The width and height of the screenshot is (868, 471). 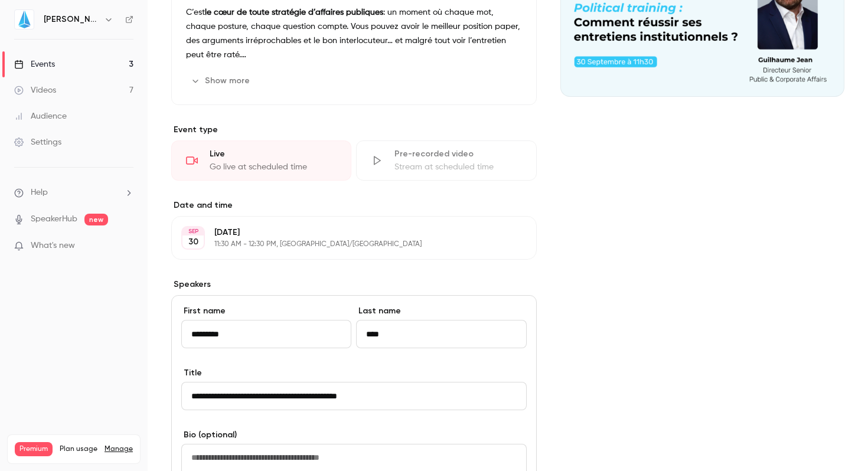 I want to click on label: Title, so click(x=354, y=373).